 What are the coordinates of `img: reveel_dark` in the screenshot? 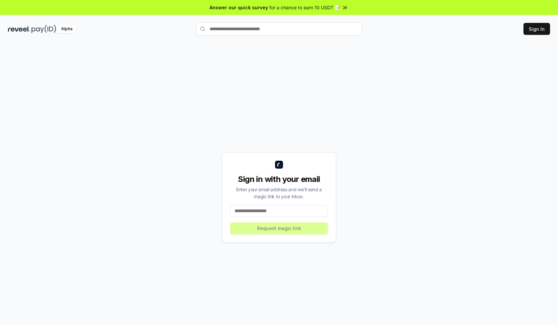 It's located at (19, 29).